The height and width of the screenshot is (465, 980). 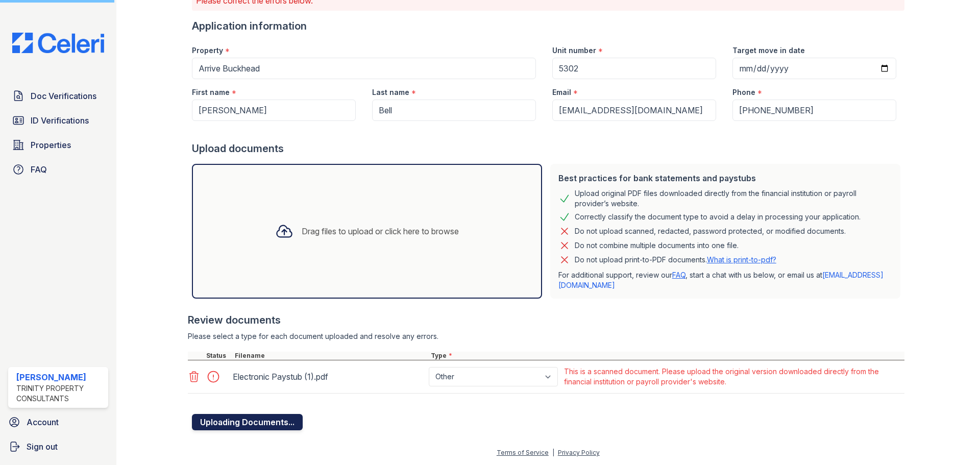 What do you see at coordinates (725, 280) in the screenshot?
I see `p: For additional support, review our , start a chat with us below, or email us at` at bounding box center [725, 280].